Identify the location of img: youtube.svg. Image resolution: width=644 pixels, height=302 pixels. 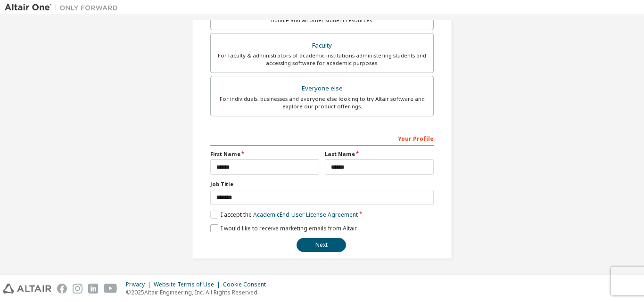
(110, 288).